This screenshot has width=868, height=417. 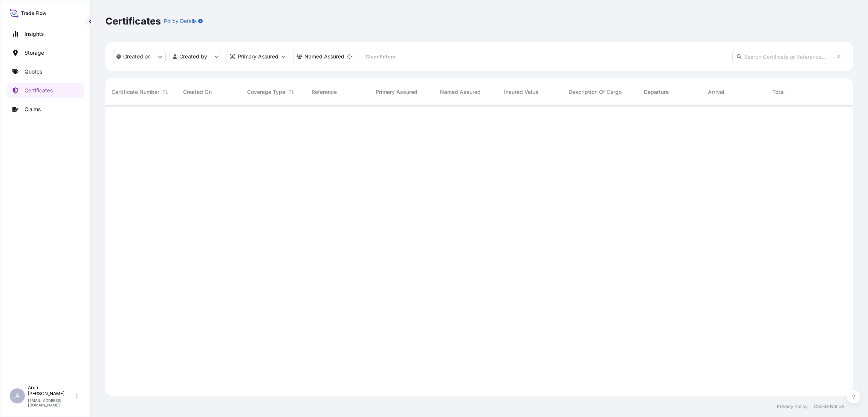 I want to click on a: Certificates, so click(x=46, y=91).